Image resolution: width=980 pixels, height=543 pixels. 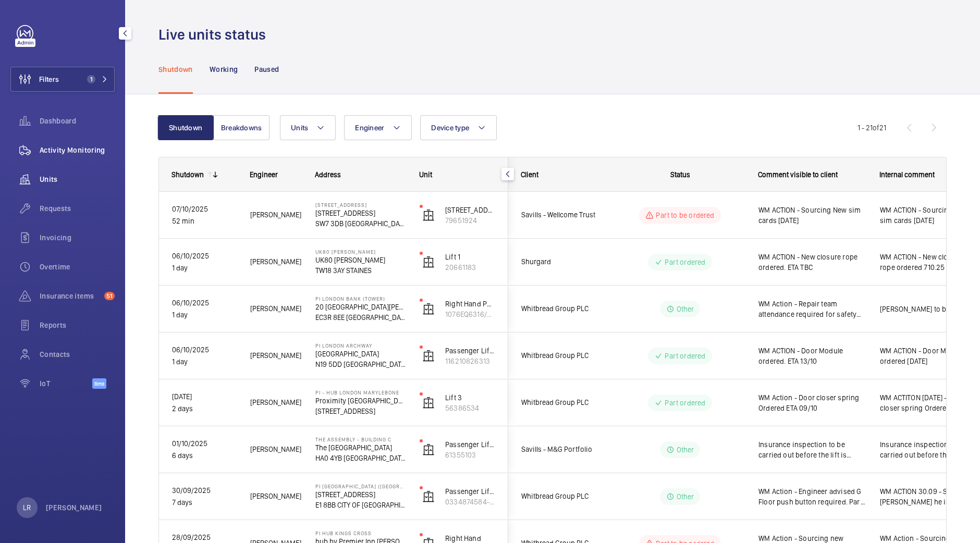 What do you see at coordinates (470, 220) in the screenshot?
I see `p: 79651924` at bounding box center [470, 220].